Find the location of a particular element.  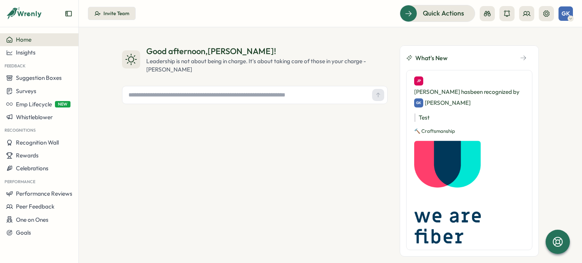

button: Quick Actions is located at coordinates (437, 13).